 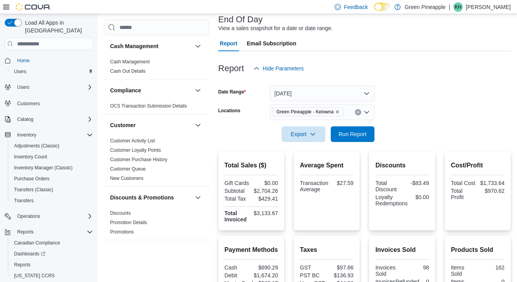 What do you see at coordinates (374, 11) in the screenshot?
I see `span: Dark Mode` at bounding box center [374, 11].